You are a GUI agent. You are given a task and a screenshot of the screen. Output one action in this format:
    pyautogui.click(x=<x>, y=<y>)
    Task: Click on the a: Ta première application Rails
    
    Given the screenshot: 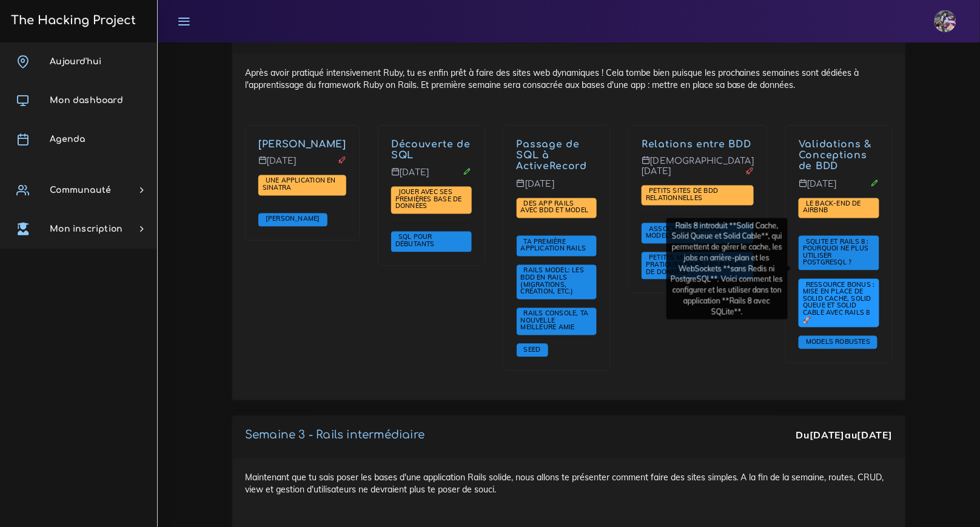 What is the action you would take?
    pyautogui.click(x=555, y=246)
    